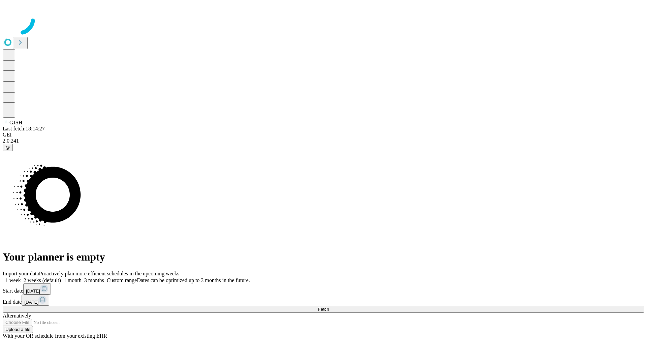 The height and width of the screenshot is (364, 647). I want to click on span: Alternatively, so click(17, 315).